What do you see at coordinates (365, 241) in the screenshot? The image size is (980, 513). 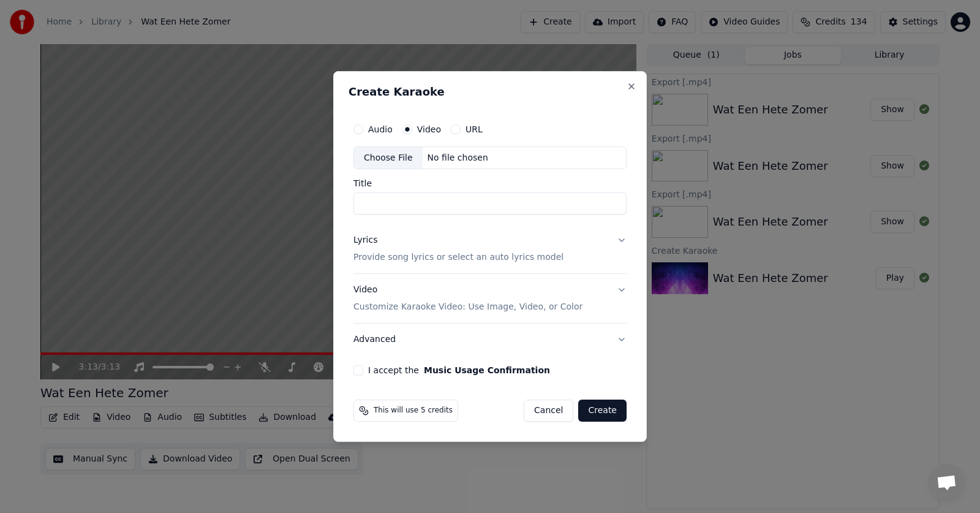 I see `div: Lyrics` at bounding box center [365, 241].